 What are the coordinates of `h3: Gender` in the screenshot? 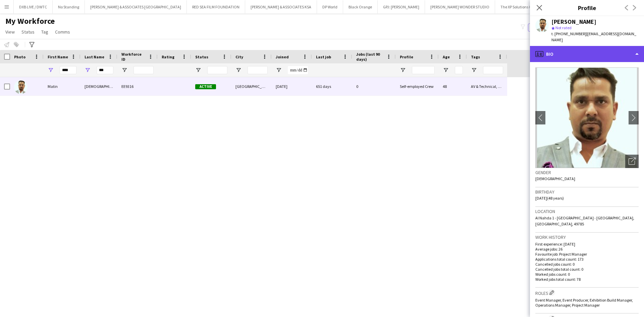 It's located at (587, 172).